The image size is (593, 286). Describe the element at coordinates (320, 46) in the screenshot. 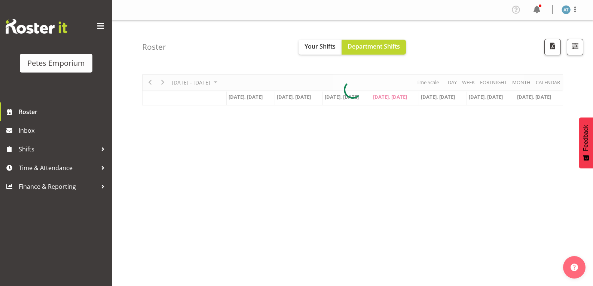

I see `span: Your Shifts` at that location.